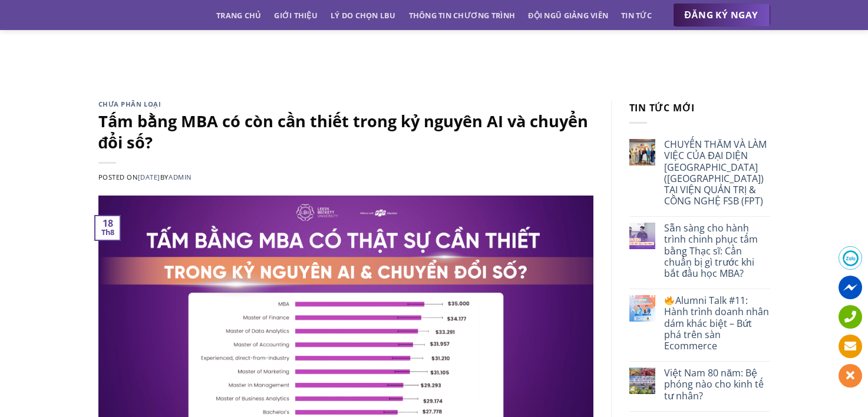 This screenshot has width=868, height=417. I want to click on a: Đội ngũ giảng viên, so click(568, 16).